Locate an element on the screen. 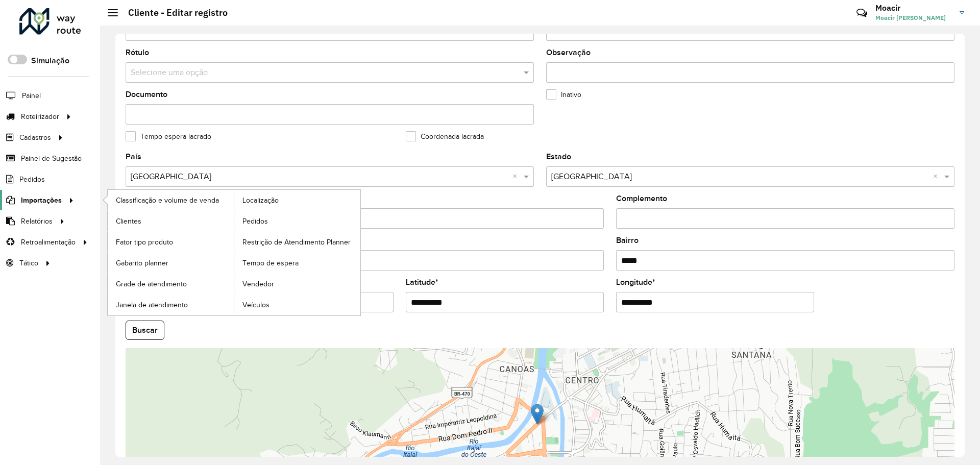 This screenshot has height=465, width=980. a: Tempo de espera is located at coordinates (297, 263).